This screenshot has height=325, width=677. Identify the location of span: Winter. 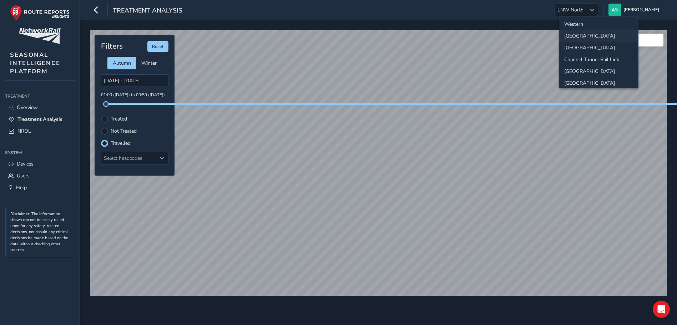
(149, 63).